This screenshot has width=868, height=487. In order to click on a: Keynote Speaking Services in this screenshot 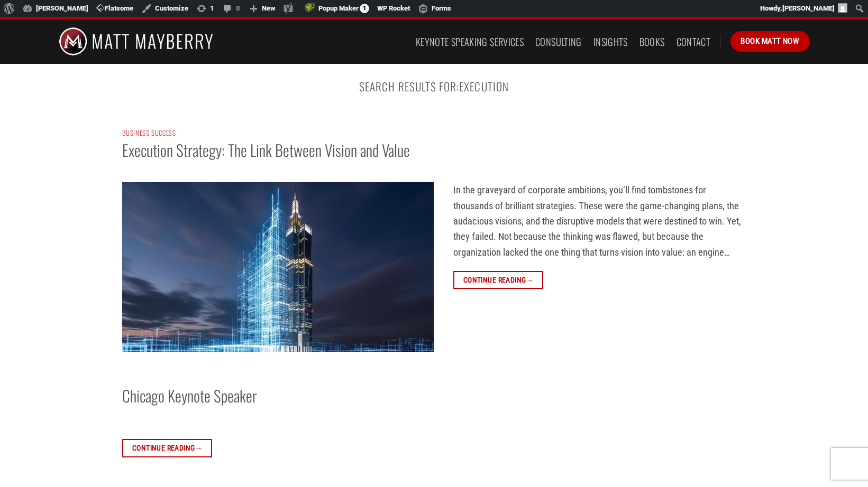, I will do `click(470, 41)`.